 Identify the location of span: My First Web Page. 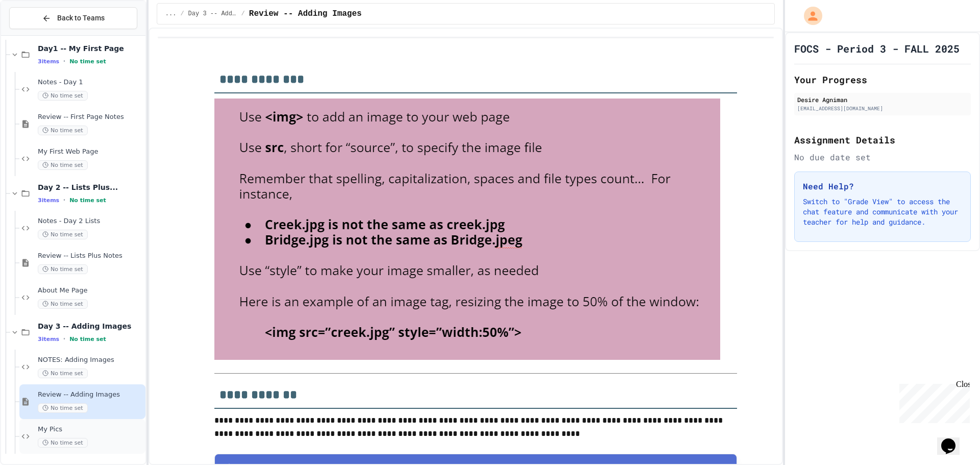
(90, 151).